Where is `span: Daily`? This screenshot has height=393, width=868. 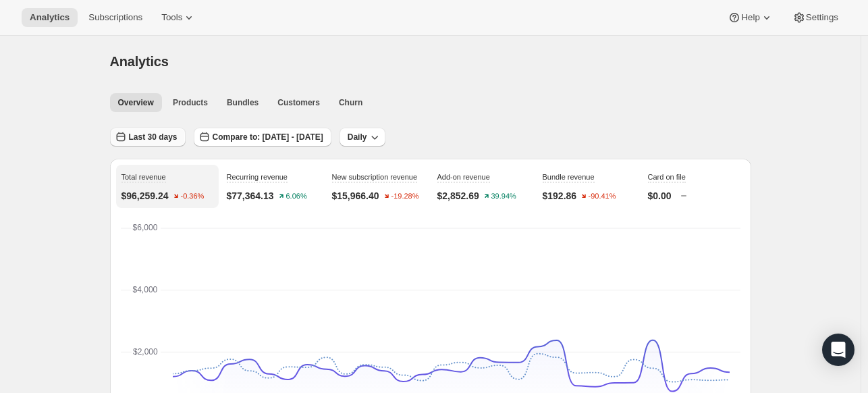
span: Daily is located at coordinates (357, 137).